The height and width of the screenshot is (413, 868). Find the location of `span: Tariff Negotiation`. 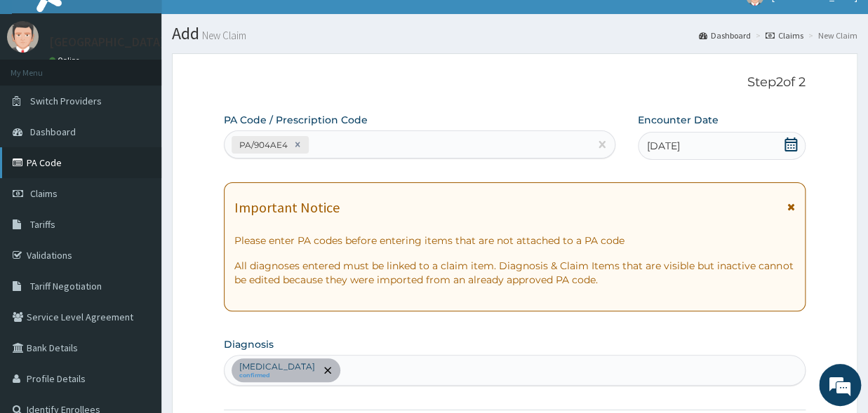

span: Tariff Negotiation is located at coordinates (66, 286).